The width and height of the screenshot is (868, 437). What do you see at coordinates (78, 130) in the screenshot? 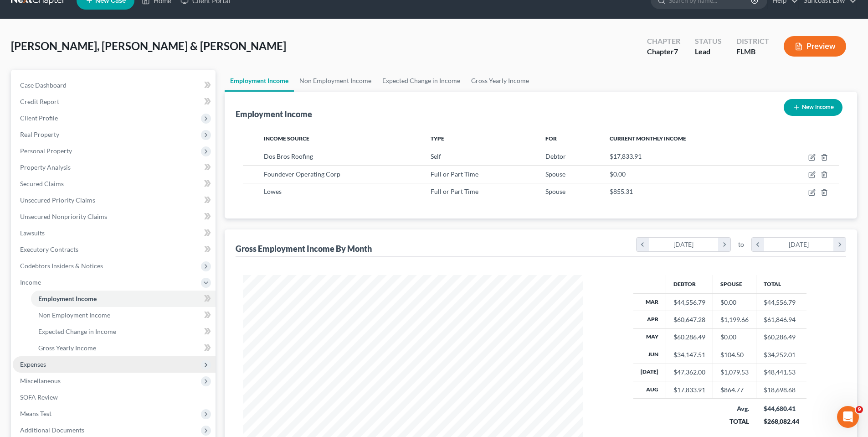
I see `div: The court has added a new Credit Counseling Field that we need to update upon filing. Please remo...` at bounding box center [78, 130].